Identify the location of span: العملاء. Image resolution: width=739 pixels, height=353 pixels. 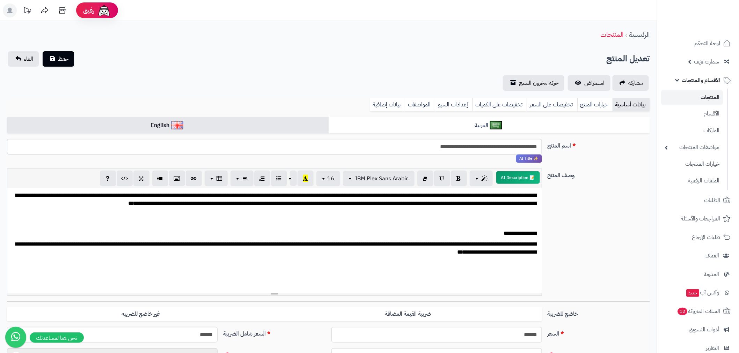
(712, 256).